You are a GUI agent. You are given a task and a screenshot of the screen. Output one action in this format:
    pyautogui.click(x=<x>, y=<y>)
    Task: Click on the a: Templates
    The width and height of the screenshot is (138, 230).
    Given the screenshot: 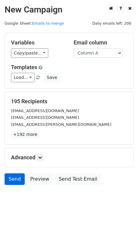 What is the action you would take?
    pyautogui.click(x=24, y=67)
    